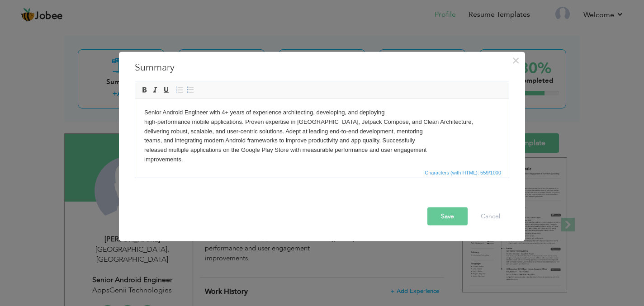  What do you see at coordinates (179, 89) in the screenshot?
I see `a: Insert/Remove Numbered List` at bounding box center [179, 89].